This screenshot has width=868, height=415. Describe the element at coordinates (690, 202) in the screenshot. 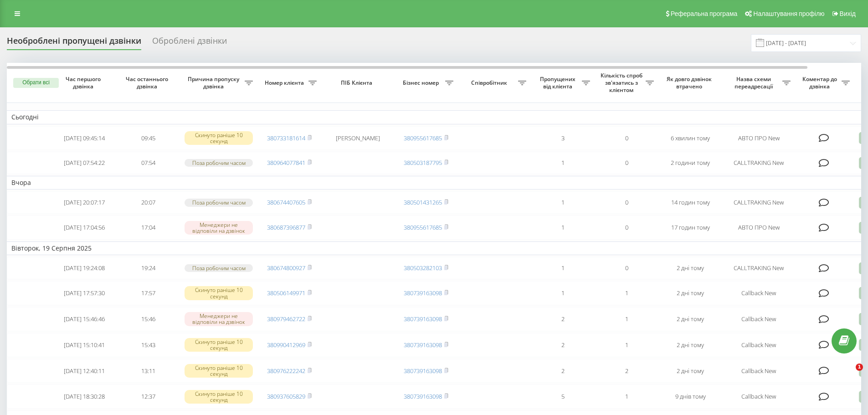

I see `td: 14 годин тому` at that location.